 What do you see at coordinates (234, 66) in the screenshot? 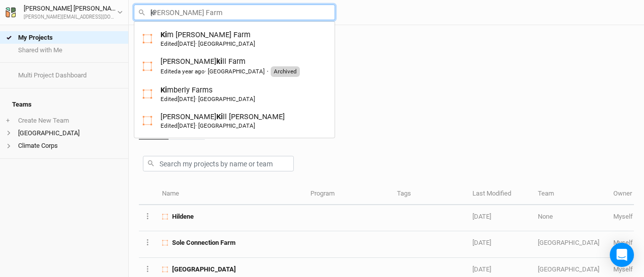
I see `a: Battenkill Farm` at bounding box center [234, 66].